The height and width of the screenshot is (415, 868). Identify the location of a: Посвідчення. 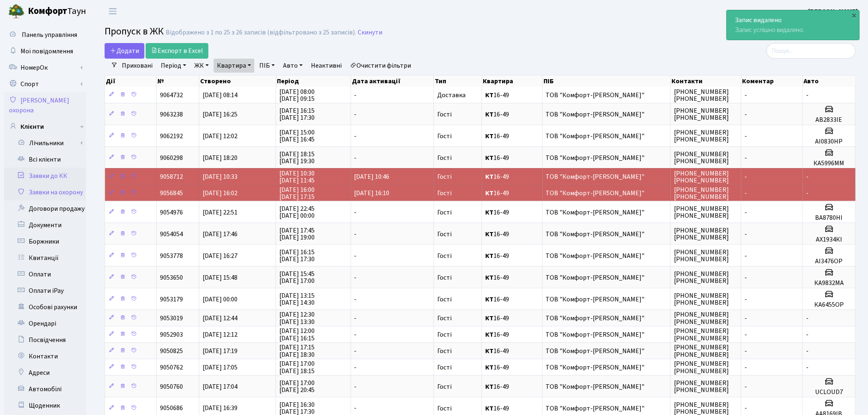
(45, 340).